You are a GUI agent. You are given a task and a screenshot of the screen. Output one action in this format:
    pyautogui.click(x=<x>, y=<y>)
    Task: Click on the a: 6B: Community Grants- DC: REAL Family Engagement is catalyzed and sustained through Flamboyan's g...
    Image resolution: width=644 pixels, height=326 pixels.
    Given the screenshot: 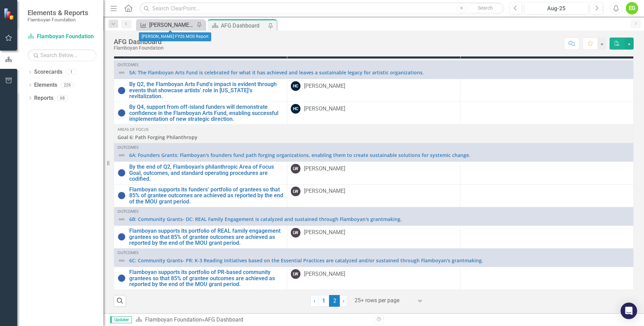 What is the action you would take?
    pyautogui.click(x=379, y=219)
    